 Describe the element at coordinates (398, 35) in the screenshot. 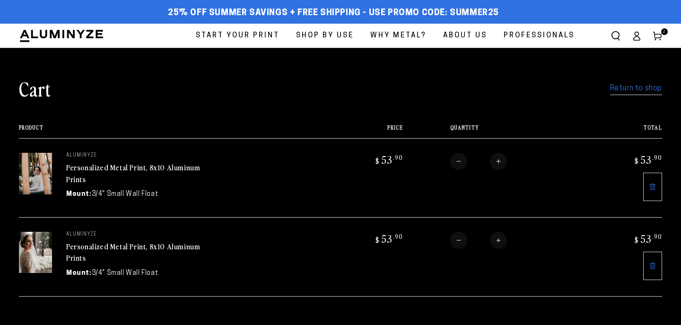

I see `span: Why Metal?` at that location.